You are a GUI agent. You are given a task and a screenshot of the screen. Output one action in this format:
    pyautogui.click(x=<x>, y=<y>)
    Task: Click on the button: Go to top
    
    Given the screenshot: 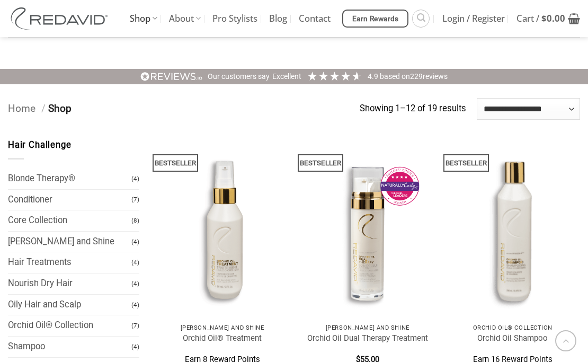 What is the action you would take?
    pyautogui.click(x=565, y=340)
    